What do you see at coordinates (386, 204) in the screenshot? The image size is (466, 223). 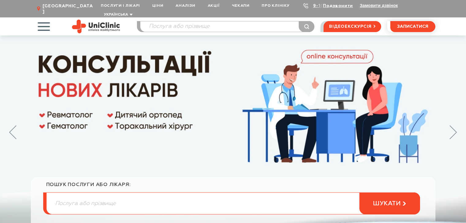 I see `span: шукати` at bounding box center [386, 204].